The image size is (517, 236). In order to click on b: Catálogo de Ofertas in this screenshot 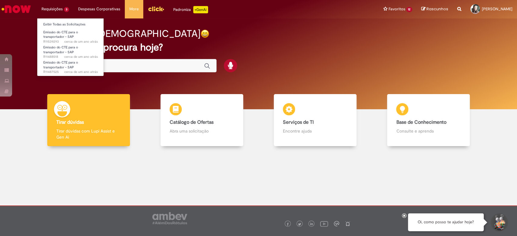, I will do `click(191, 122)`.